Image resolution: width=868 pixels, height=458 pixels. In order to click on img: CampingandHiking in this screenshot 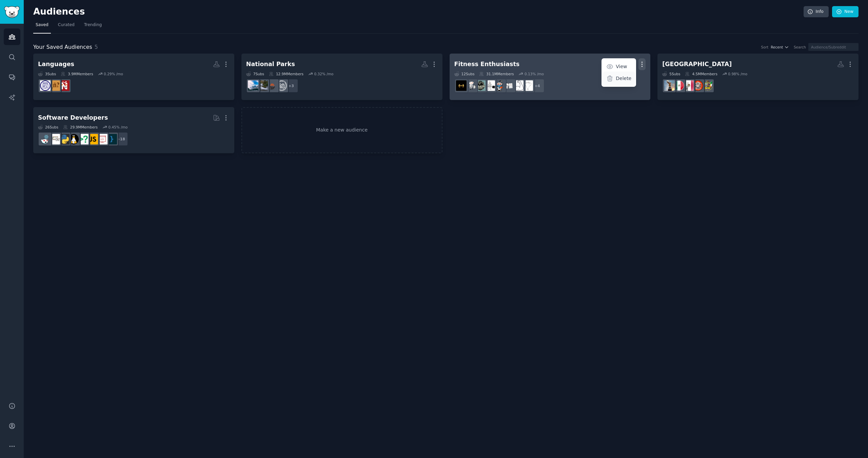, I will do `click(272, 85)`.